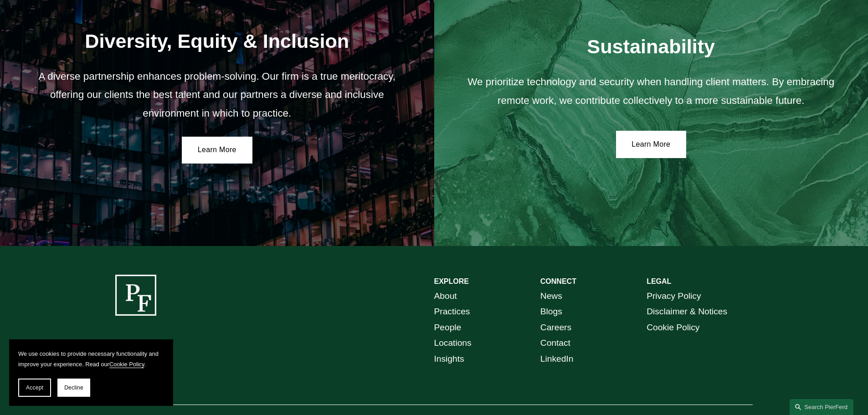 This screenshot has height=415, width=868. Describe the element at coordinates (73, 387) in the screenshot. I see `button: Decline` at that location.